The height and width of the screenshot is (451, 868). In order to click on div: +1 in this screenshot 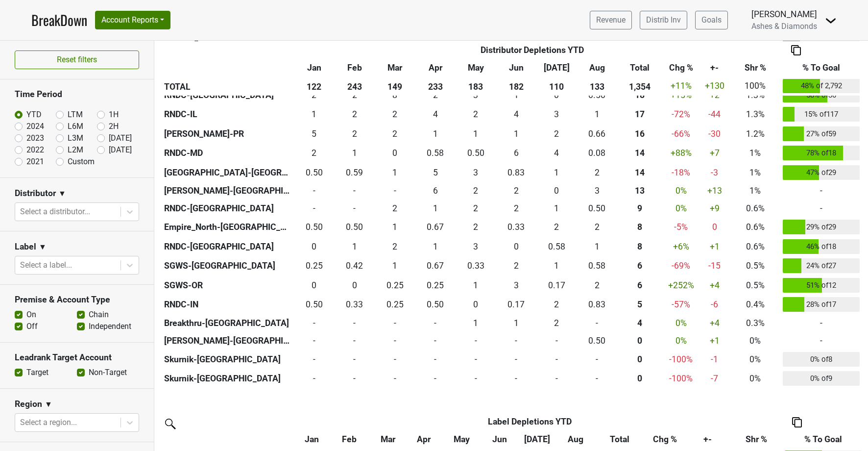, I will do `click(714, 246)`.